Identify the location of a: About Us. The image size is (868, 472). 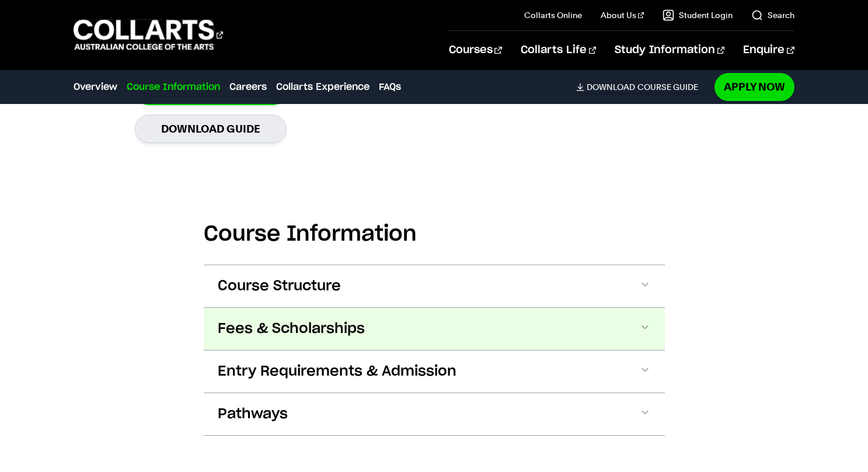
(622, 15).